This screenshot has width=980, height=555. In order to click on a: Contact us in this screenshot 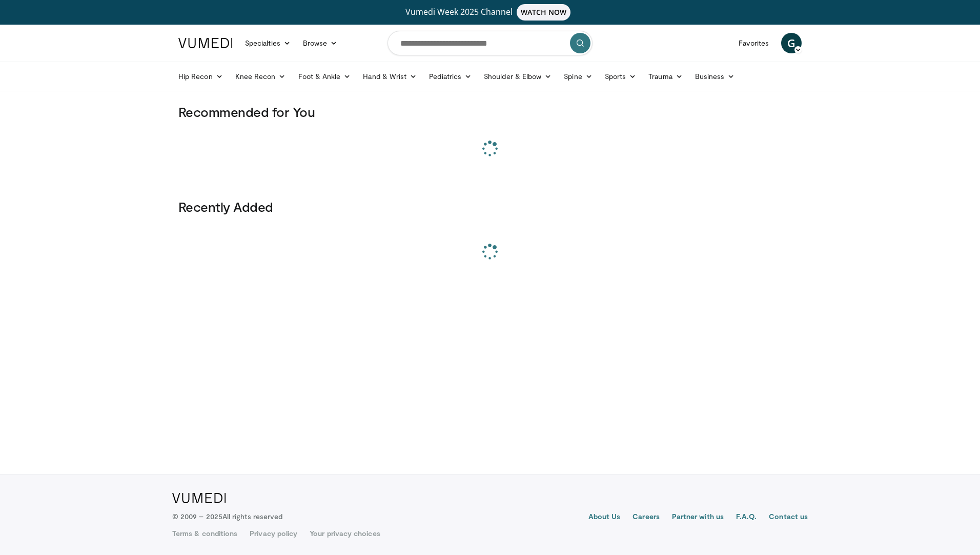, I will do `click(789, 517)`.